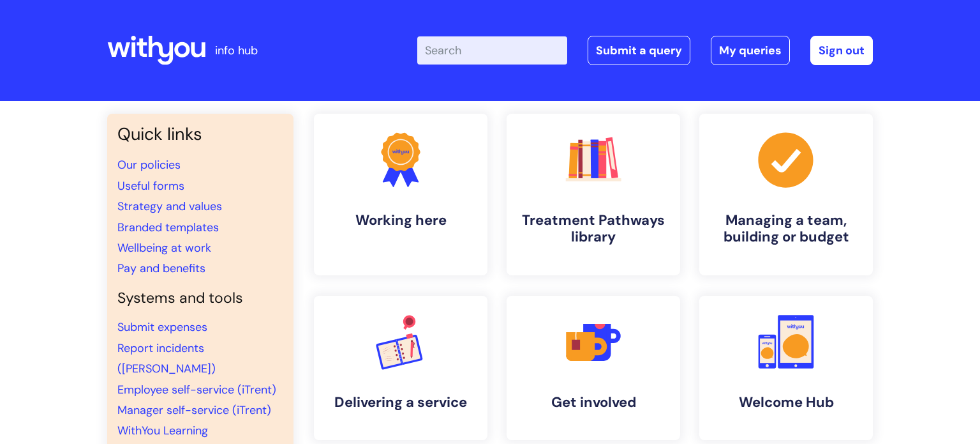 Image resolution: width=980 pixels, height=444 pixels. I want to click on a: Treatment Pathways library, so click(594, 195).